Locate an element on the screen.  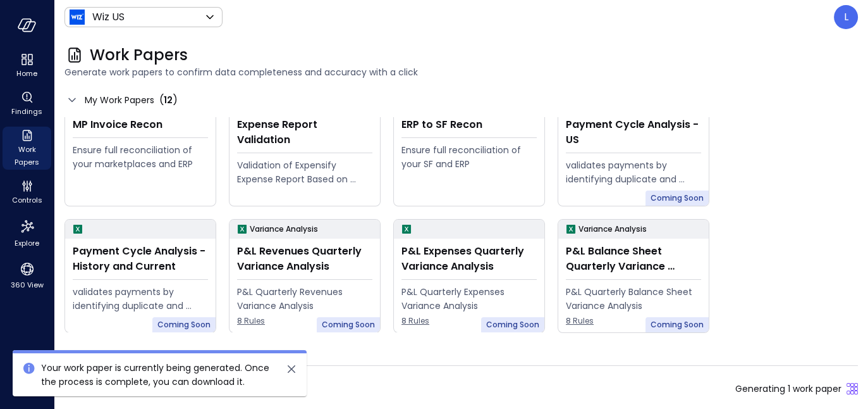
div: Ensure full reconciliation of your SF and ERP is located at coordinates (469, 157).